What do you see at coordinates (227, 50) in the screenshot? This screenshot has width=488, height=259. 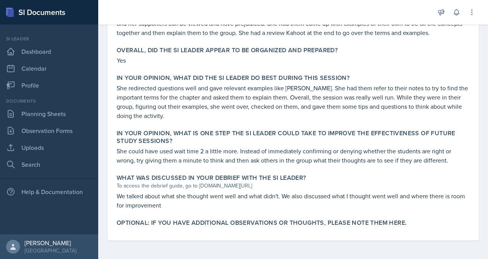 I see `label: Overall, did the SI Leader appear to be organized and prepared?` at bounding box center [227, 50].